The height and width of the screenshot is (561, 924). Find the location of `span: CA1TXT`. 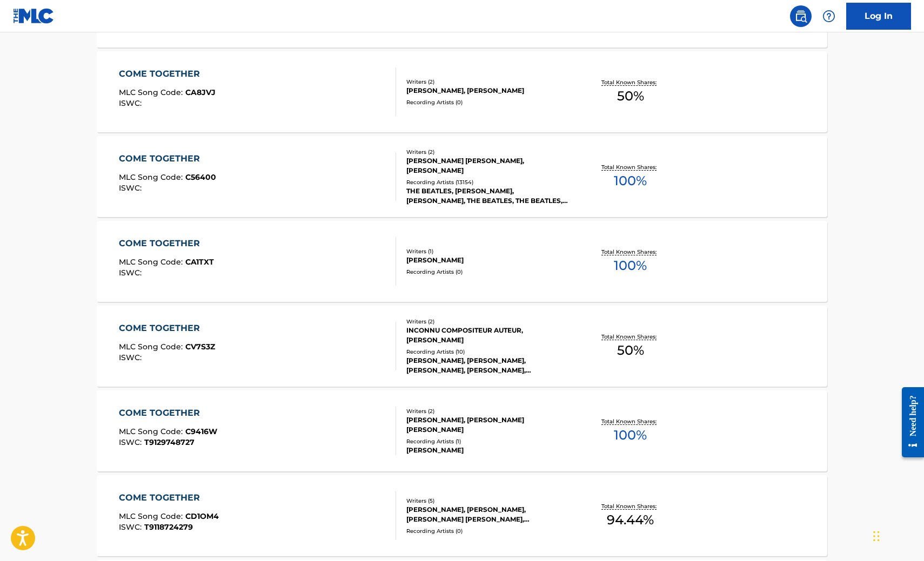

span: CA1TXT is located at coordinates (200, 262).